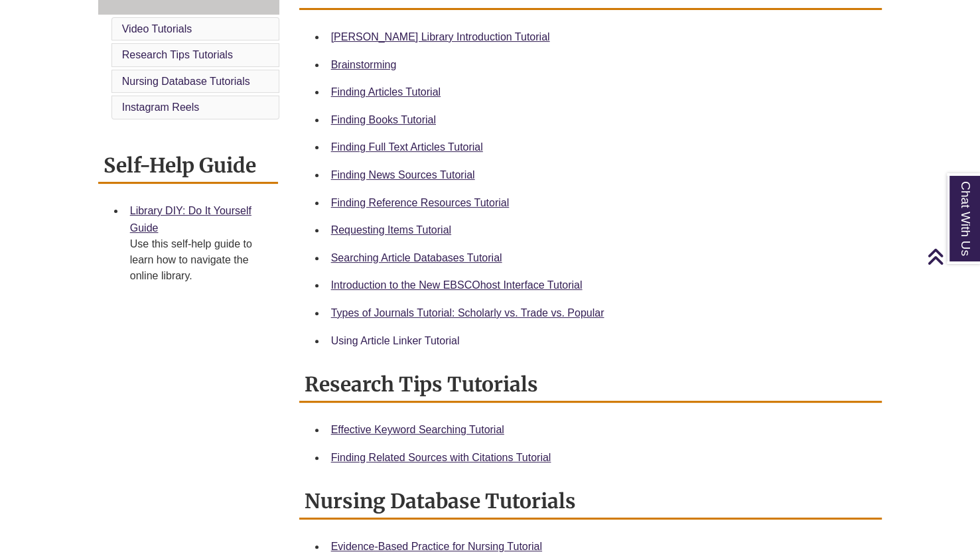 The height and width of the screenshot is (556, 980). I want to click on a: Types of Journals Tutorial: Scholarly vs. Trade vs. Popular, so click(468, 312).